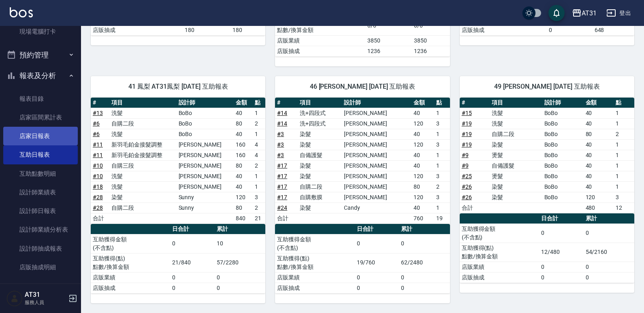  I want to click on a: 設計師業績分析表, so click(40, 229).